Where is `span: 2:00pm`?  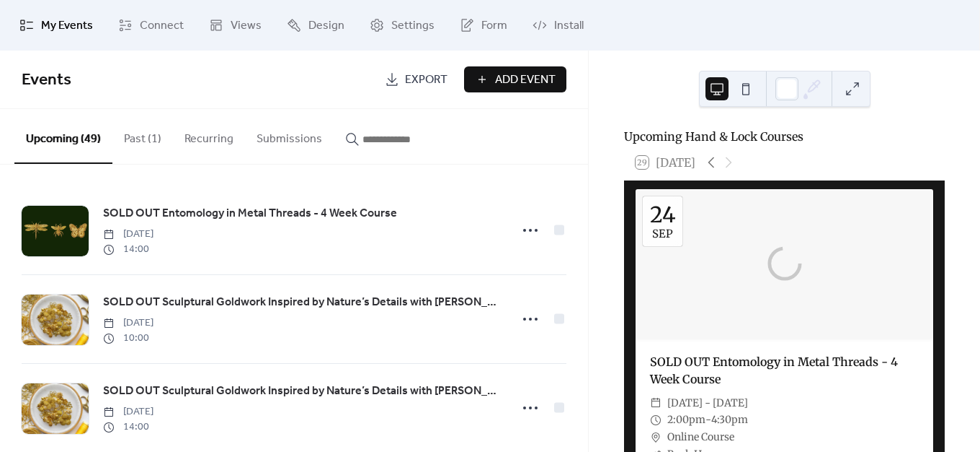 span: 2:00pm is located at coordinates (687, 420).